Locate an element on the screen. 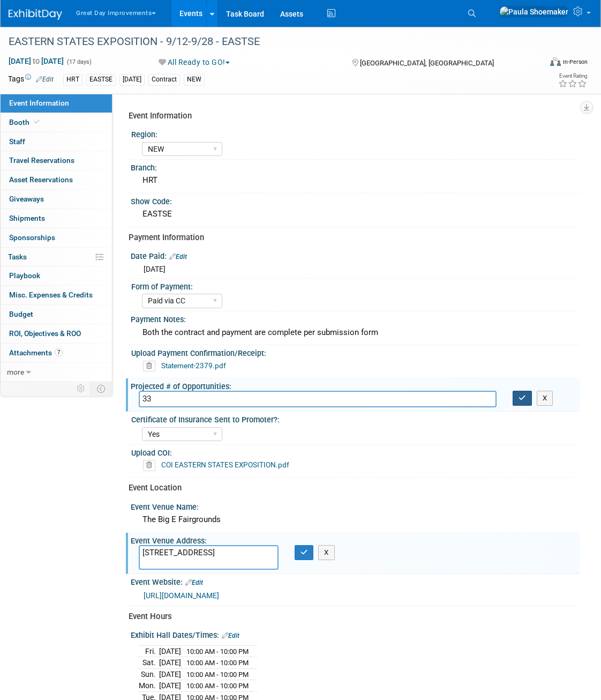  a: Misc. Expenses & Credits is located at coordinates (56, 295).